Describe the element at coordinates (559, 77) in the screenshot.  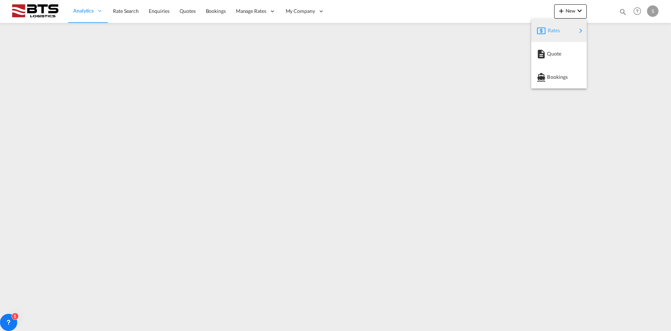
I see `button: Bookings` at that location.